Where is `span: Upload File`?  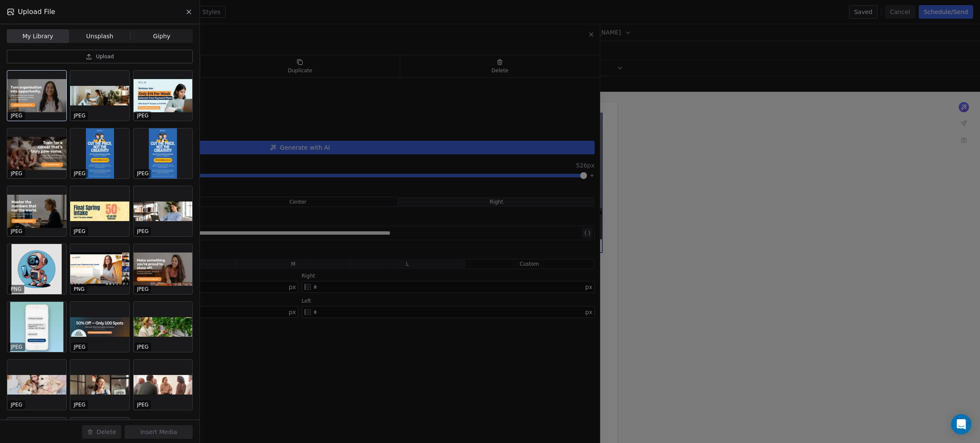 span: Upload File is located at coordinates (37, 12).